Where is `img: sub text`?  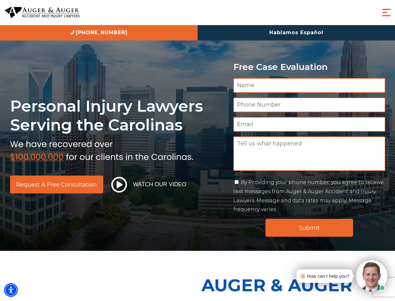
img: sub text is located at coordinates (102, 149).